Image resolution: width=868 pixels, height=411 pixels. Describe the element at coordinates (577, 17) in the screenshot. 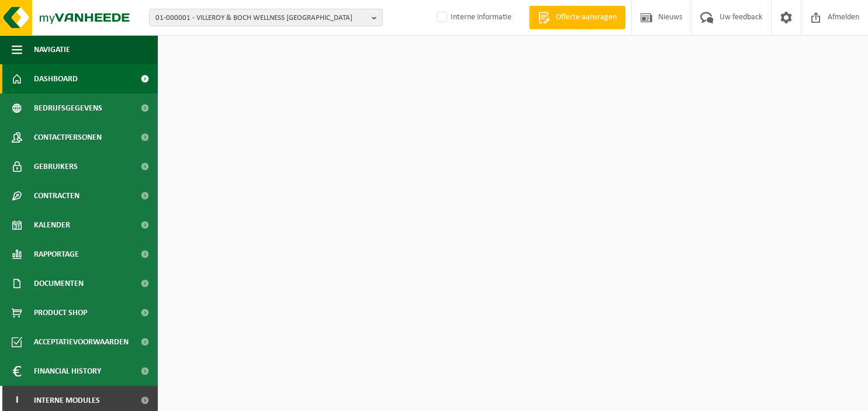

I see `a: Offerte aanvragen` at that location.